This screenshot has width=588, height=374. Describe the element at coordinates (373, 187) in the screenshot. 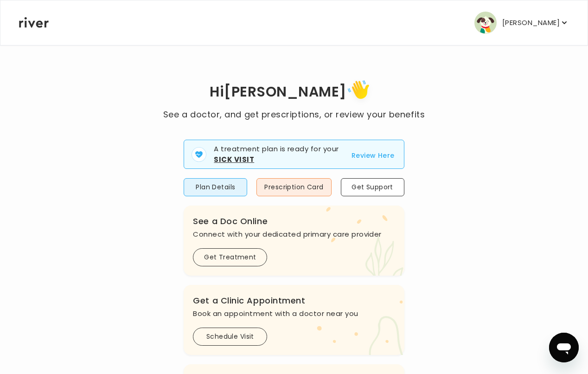

I see `button: Get Support` at that location.